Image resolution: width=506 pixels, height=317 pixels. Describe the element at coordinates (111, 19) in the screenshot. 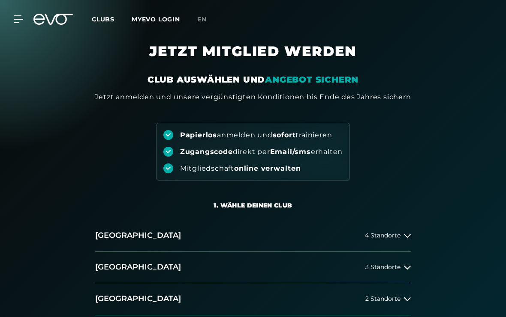

I see `a: Clubs` at that location.